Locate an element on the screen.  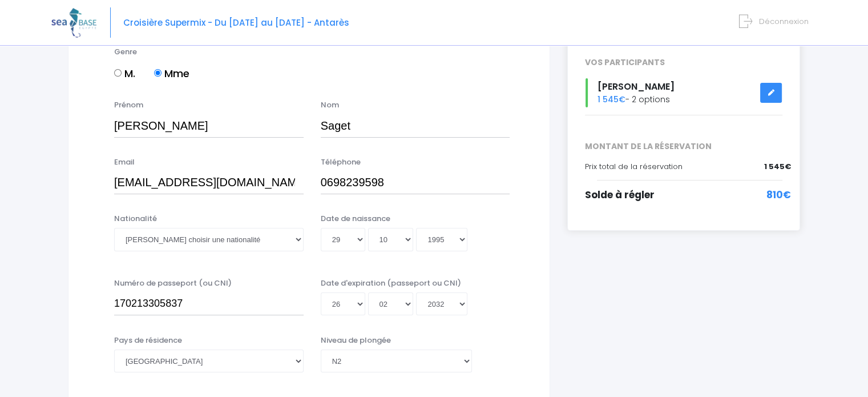
label: Date de naissance is located at coordinates (355, 219).